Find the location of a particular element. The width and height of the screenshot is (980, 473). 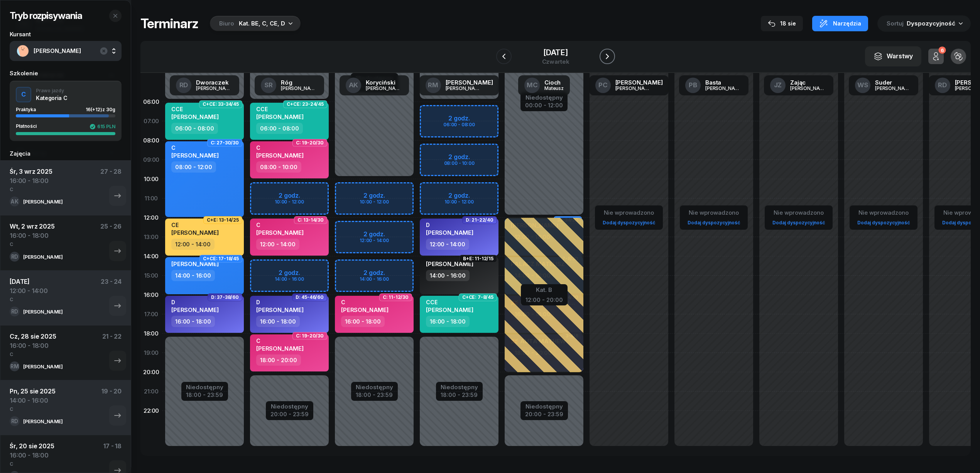

span: Narzędzia is located at coordinates (846, 24).